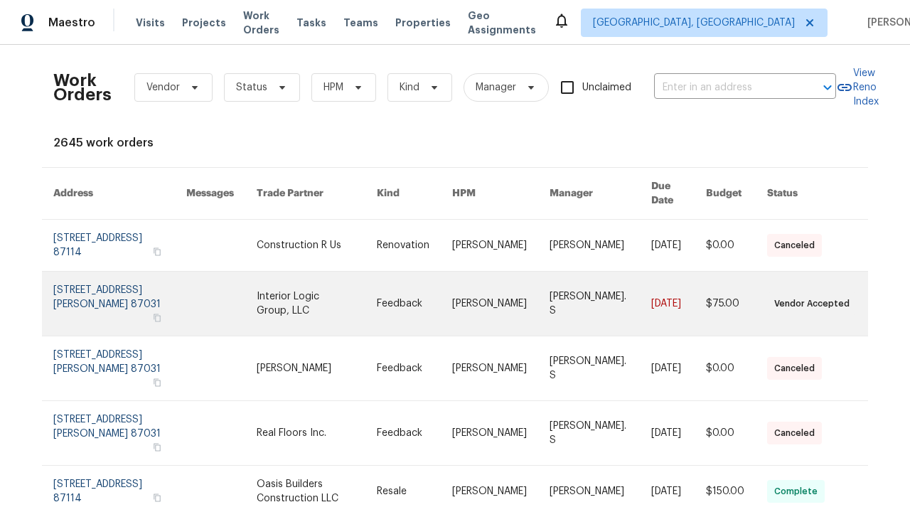 This screenshot has width=910, height=512. Describe the element at coordinates (828, 87) in the screenshot. I see `button: Open` at that location.